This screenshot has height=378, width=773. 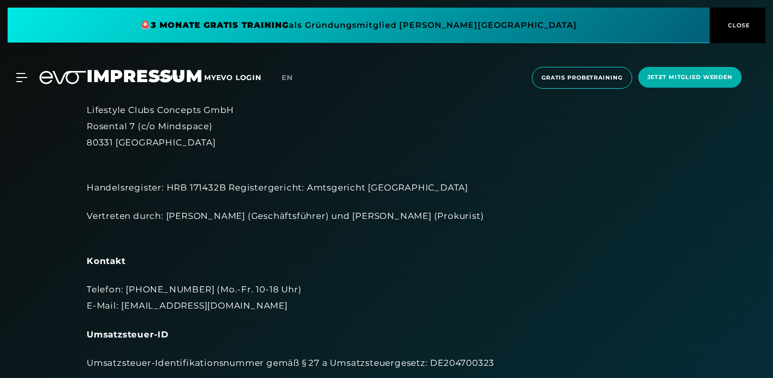 I want to click on a: MYEVO LOGIN, so click(x=233, y=78).